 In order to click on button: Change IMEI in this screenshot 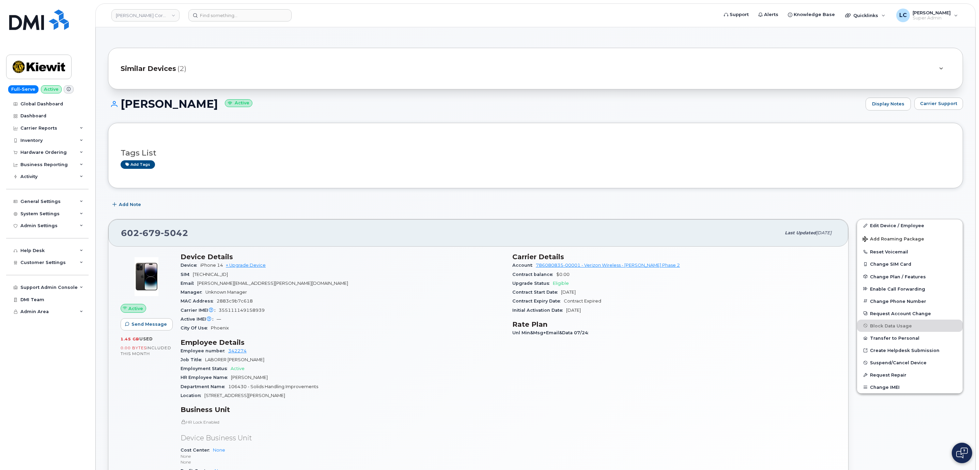, I will do `click(910, 387)`.